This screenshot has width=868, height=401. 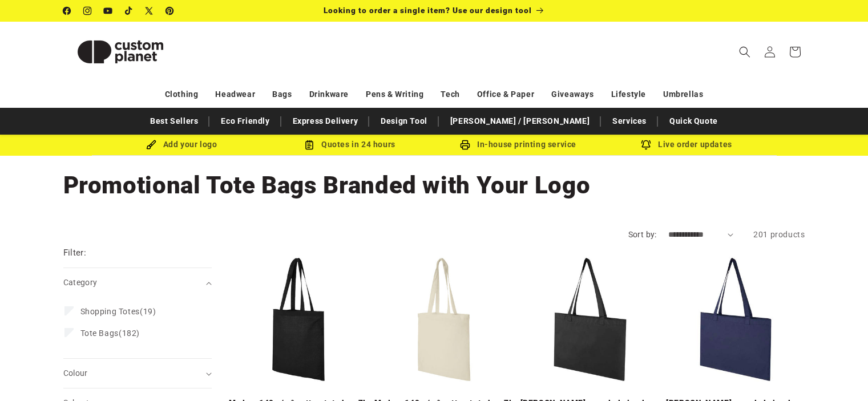 What do you see at coordinates (643, 235) in the screenshot?
I see `label: Sort by:` at bounding box center [643, 235].